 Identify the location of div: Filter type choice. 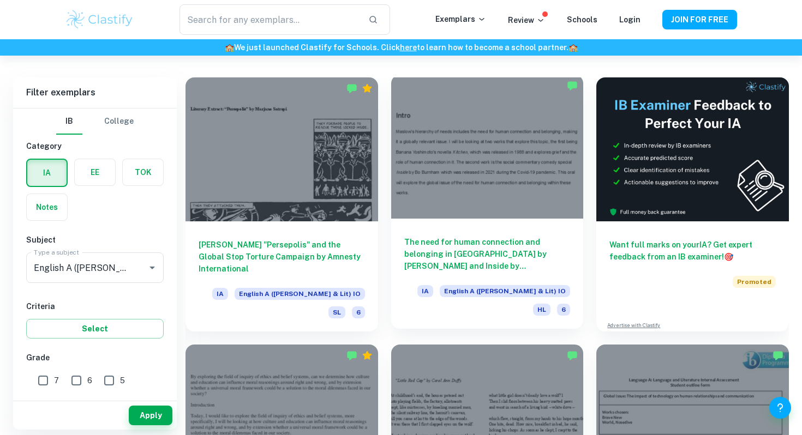
(95, 122).